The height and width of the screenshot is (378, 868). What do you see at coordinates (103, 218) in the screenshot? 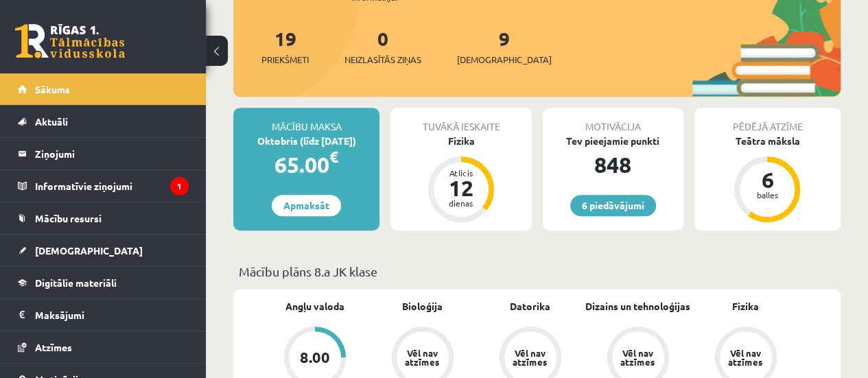
I see `a: Mācību resursi` at bounding box center [103, 218].